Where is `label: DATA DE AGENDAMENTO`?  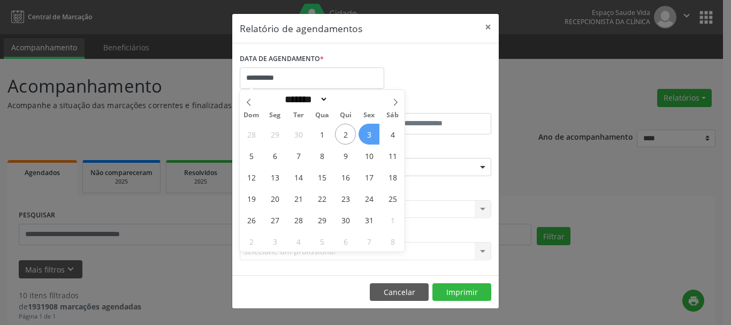 label: DATA DE AGENDAMENTO is located at coordinates (281, 59).